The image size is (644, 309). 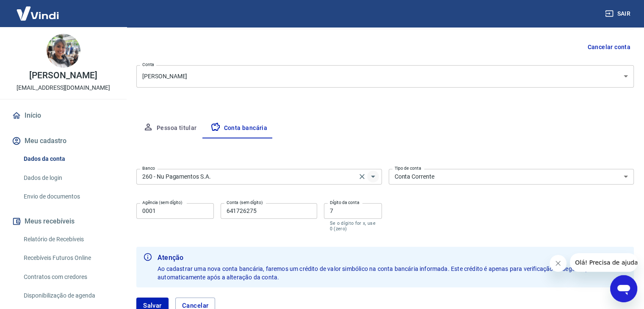 What do you see at coordinates (373, 176) in the screenshot?
I see `button: Abrir` at bounding box center [373, 176].